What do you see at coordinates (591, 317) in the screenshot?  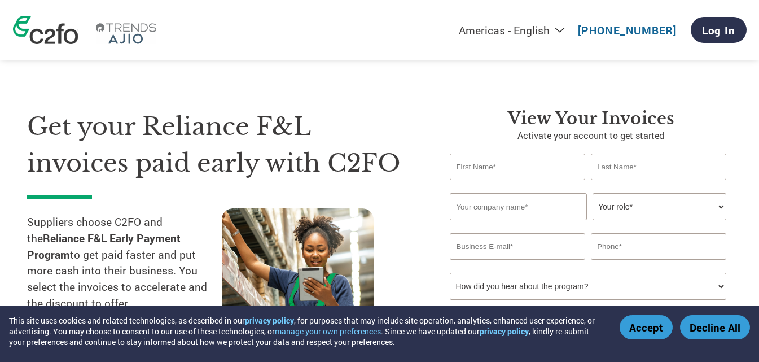 I see `p: By clicking "Activate Account" you agree to C2FO's and` at bounding box center [591, 317].